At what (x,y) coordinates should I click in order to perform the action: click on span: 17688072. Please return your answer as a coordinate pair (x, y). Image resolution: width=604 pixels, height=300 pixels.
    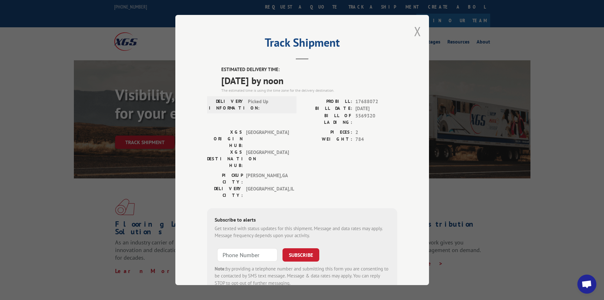
    Looking at the image, I should click on (376, 101).